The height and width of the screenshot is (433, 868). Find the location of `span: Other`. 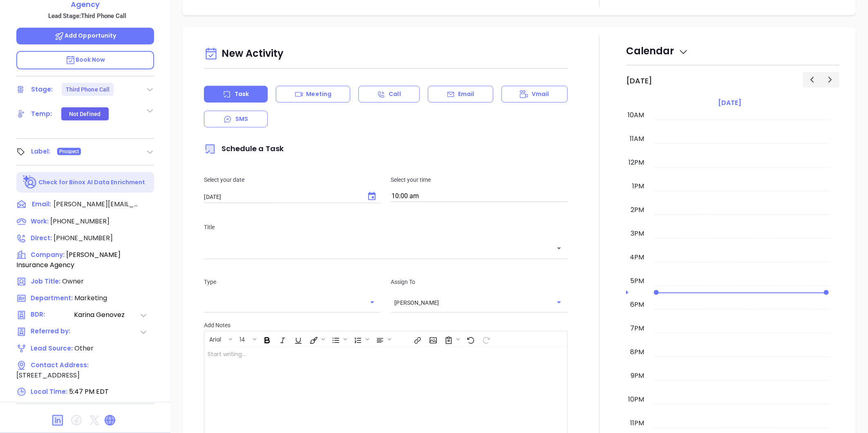

span: Other is located at coordinates (84, 348).